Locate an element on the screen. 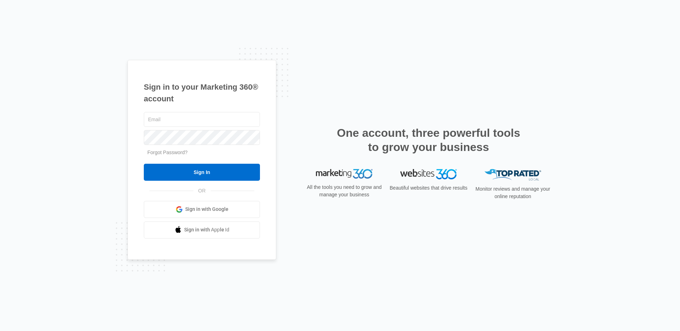 Image resolution: width=680 pixels, height=331 pixels. h1: Sign in to your Marketing 360® account is located at coordinates (202, 93).